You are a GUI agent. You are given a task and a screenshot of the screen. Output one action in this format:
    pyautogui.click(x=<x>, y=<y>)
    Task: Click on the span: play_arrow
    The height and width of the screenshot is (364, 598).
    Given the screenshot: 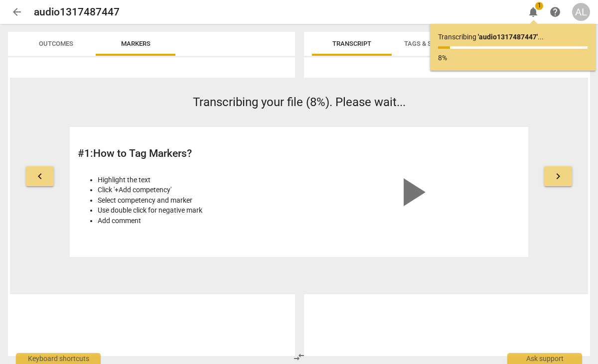 What is the action you would take?
    pyautogui.click(x=411, y=192)
    